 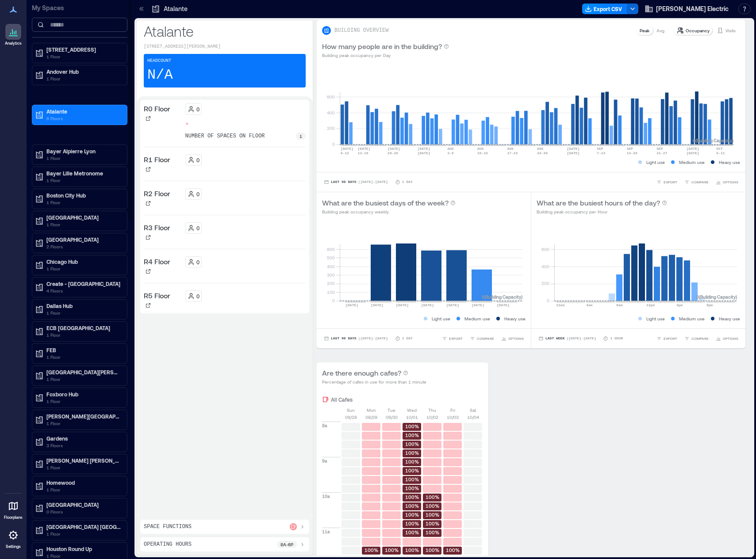 What do you see at coordinates (679, 305) in the screenshot?
I see `text: 4pm` at bounding box center [679, 305].